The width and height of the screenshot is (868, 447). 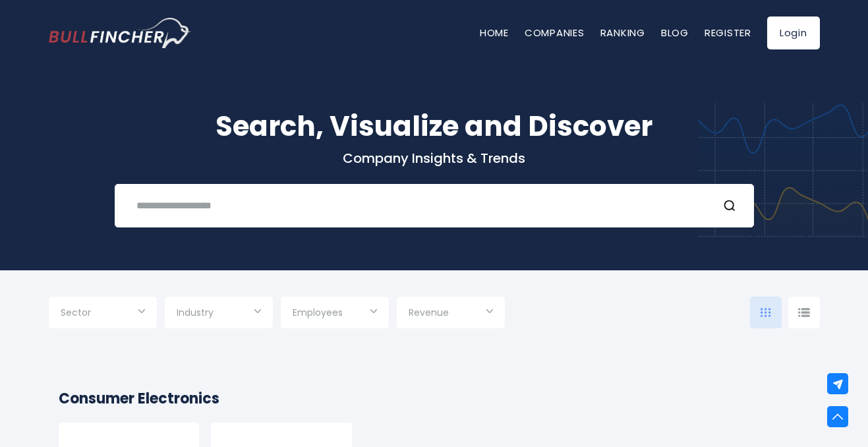 I want to click on h1: Search, Visualize and Discover, so click(x=434, y=126).